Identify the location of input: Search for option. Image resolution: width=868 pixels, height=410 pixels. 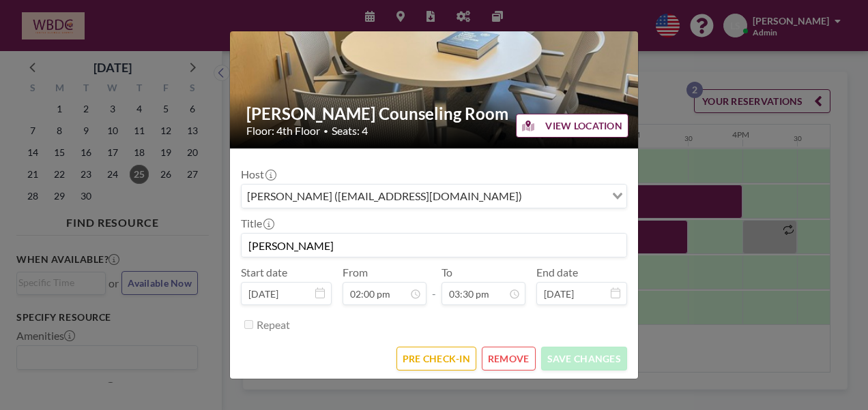
(565, 196).